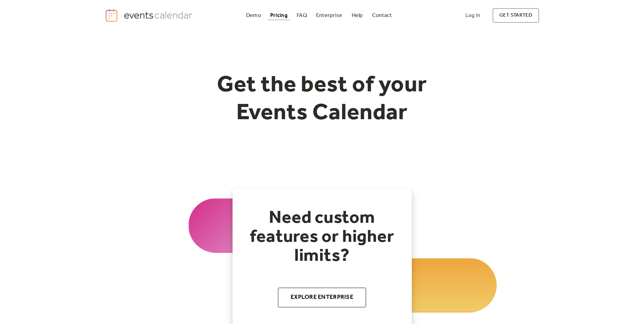 This screenshot has width=644, height=324. What do you see at coordinates (322, 237) in the screenshot?
I see `h2: Need custom features or higher limits?` at bounding box center [322, 237].